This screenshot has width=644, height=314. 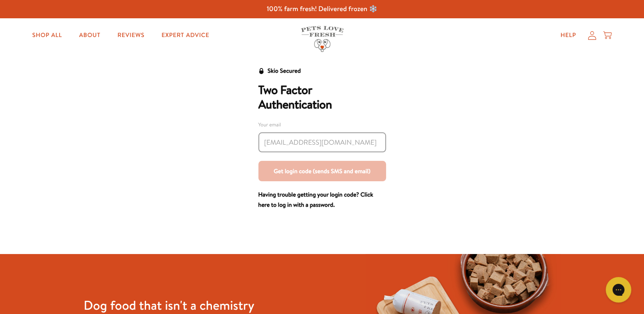 What do you see at coordinates (131, 35) in the screenshot?
I see `a: Reviews` at bounding box center [131, 35].